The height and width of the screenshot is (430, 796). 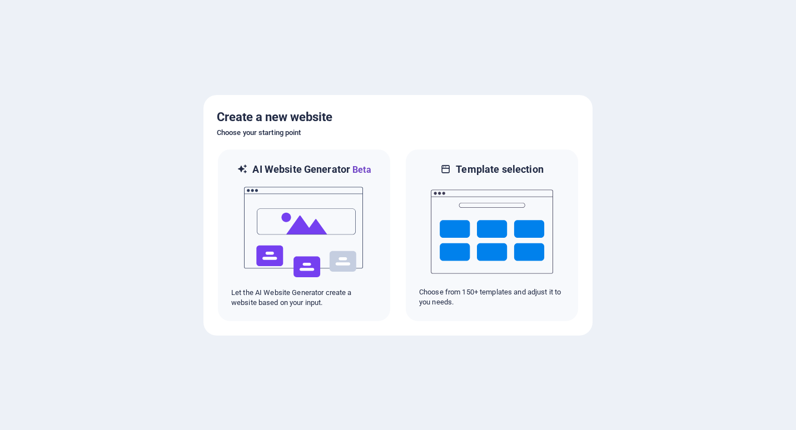 I want to click on h6: Choose your starting point, so click(x=398, y=133).